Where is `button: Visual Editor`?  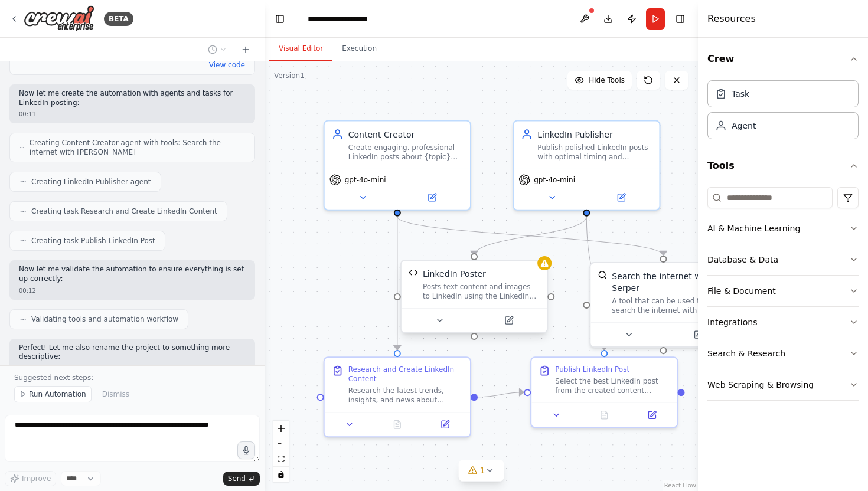 button: Visual Editor is located at coordinates (301, 49).